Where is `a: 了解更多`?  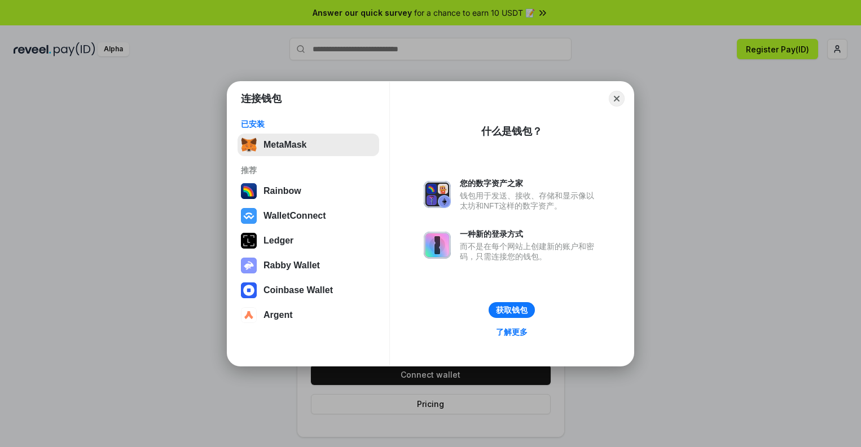 a: 了解更多 is located at coordinates (511, 332).